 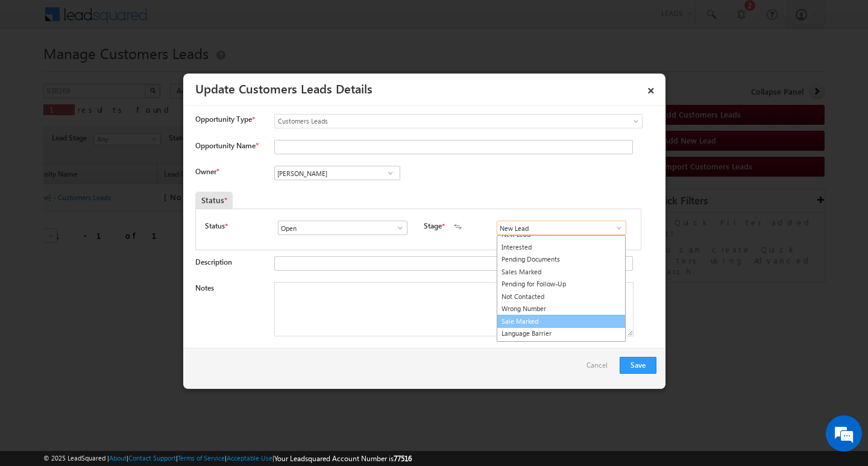 I want to click on label: Status, so click(x=215, y=226).